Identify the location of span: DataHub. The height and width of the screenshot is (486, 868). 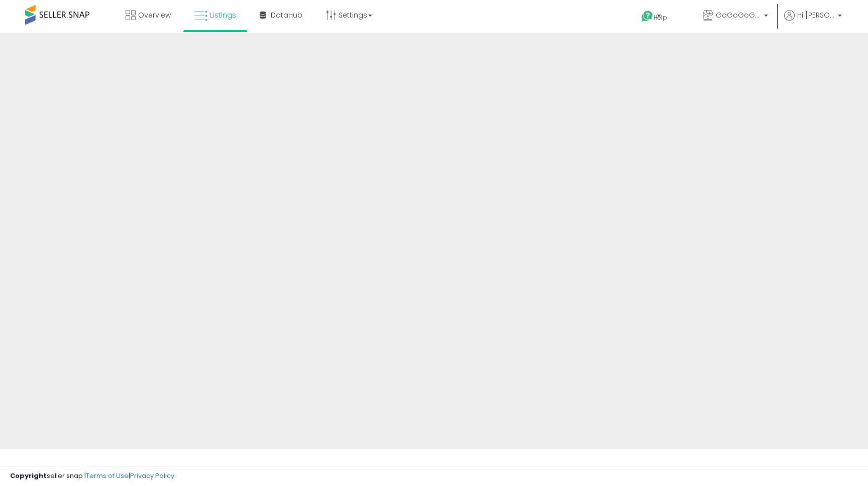
(286, 15).